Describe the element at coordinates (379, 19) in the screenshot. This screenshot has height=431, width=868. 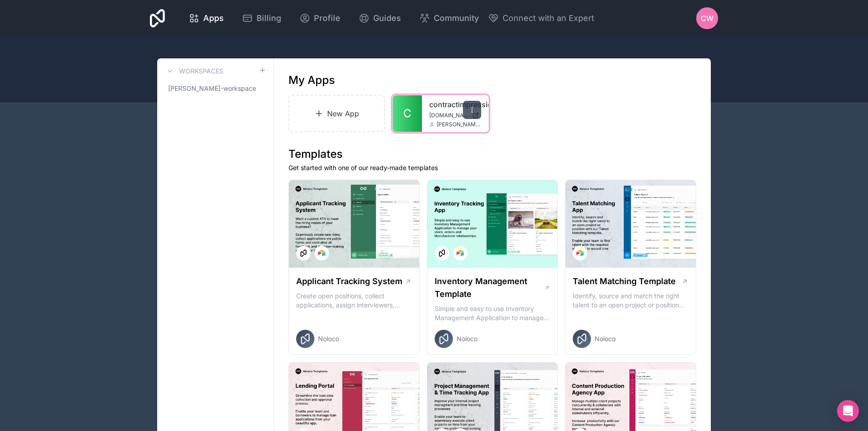
I see `a: Guides` at that location.